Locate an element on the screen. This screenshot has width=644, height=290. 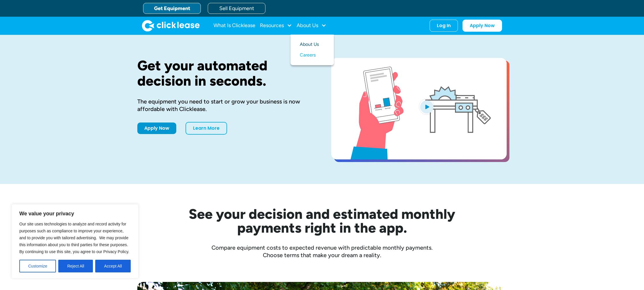
a: What Is Clicklease is located at coordinates (234, 26).